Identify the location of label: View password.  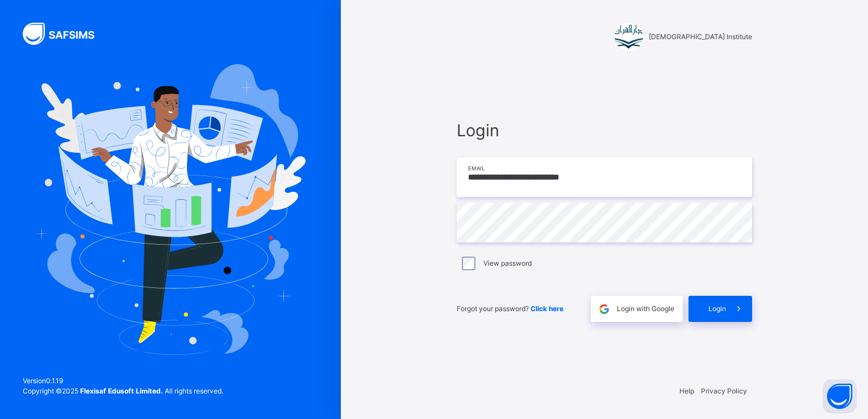
(507, 263).